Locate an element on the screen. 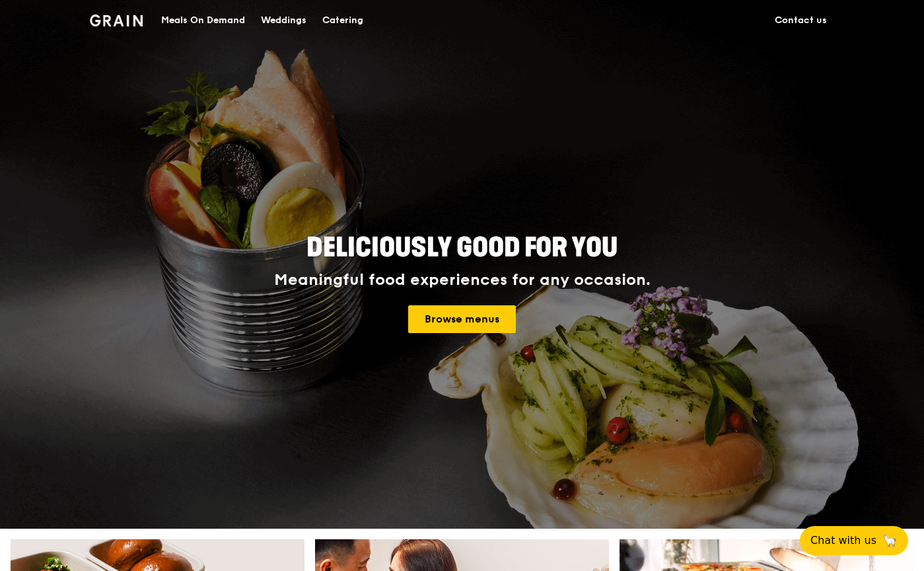 The height and width of the screenshot is (571, 924). span: Deliciously good for you is located at coordinates (462, 248).